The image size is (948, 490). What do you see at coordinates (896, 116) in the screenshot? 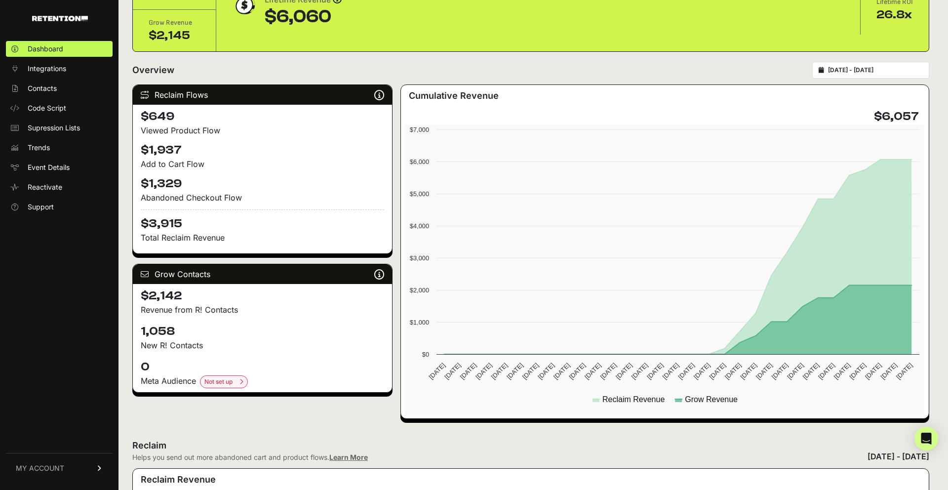
I see `h4: $6,057` at bounding box center [896, 116].